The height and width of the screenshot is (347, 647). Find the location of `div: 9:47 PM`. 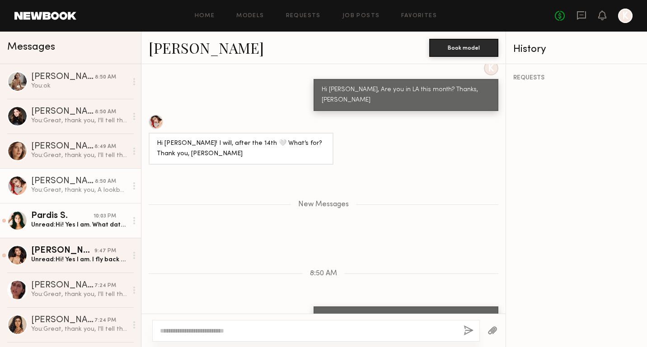

div: 9:47 PM is located at coordinates (105, 251).